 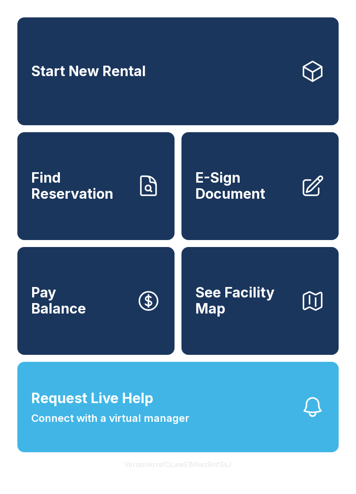 I want to click on button: PayBalance, so click(x=96, y=301).